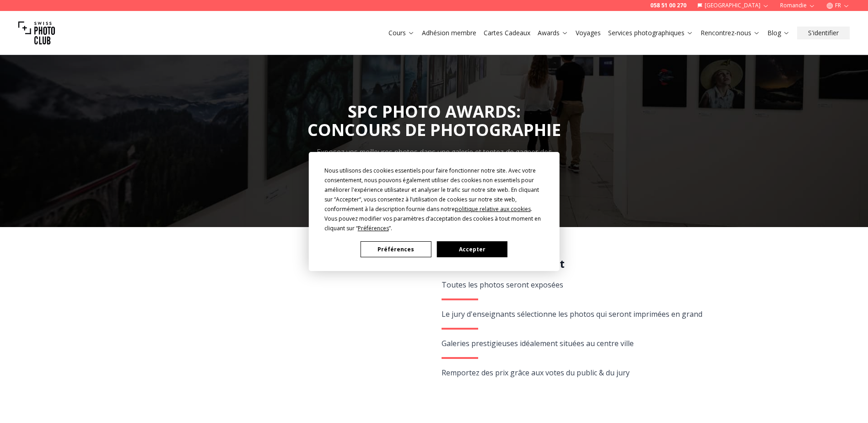  Describe the element at coordinates (471, 249) in the screenshot. I see `button: Accepter` at that location.